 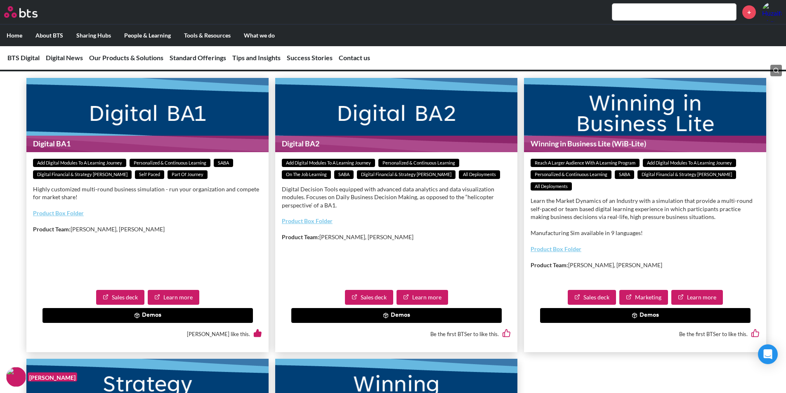 What do you see at coordinates (355, 57) in the screenshot?
I see `a: Contact us` at bounding box center [355, 57].